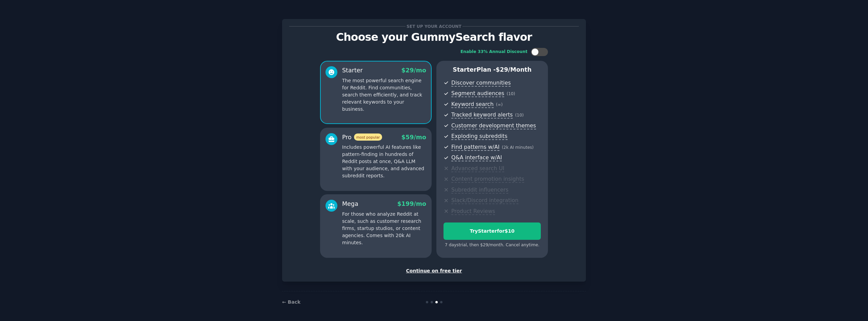 The image size is (868, 321). What do you see at coordinates (478, 94) in the screenshot?
I see `span: Segment audiences` at bounding box center [478, 94].